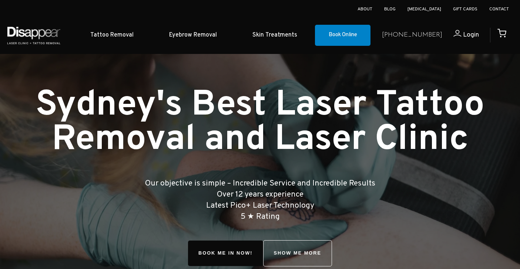  I want to click on a: Gift Cards, so click(465, 9).